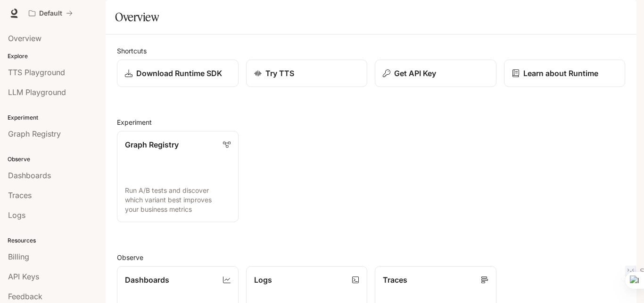 This screenshot has width=644, height=303. Describe the element at coordinates (371, 257) in the screenshot. I see `h2: Observe` at that location.